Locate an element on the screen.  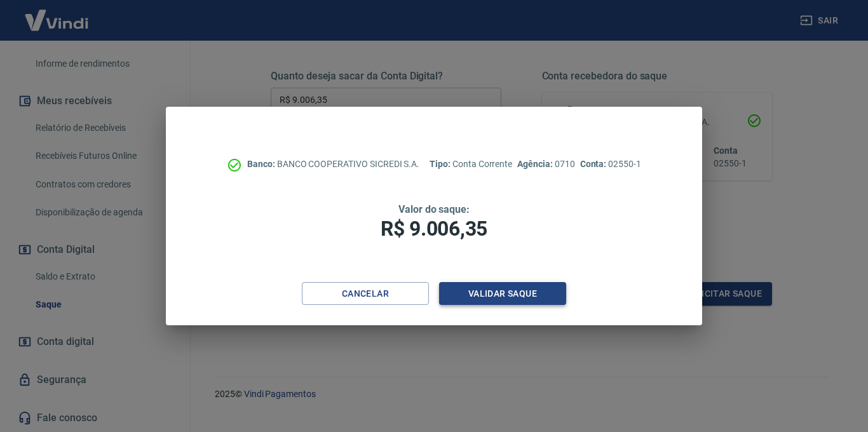
span: R$ 9.006,35 is located at coordinates (434, 229).